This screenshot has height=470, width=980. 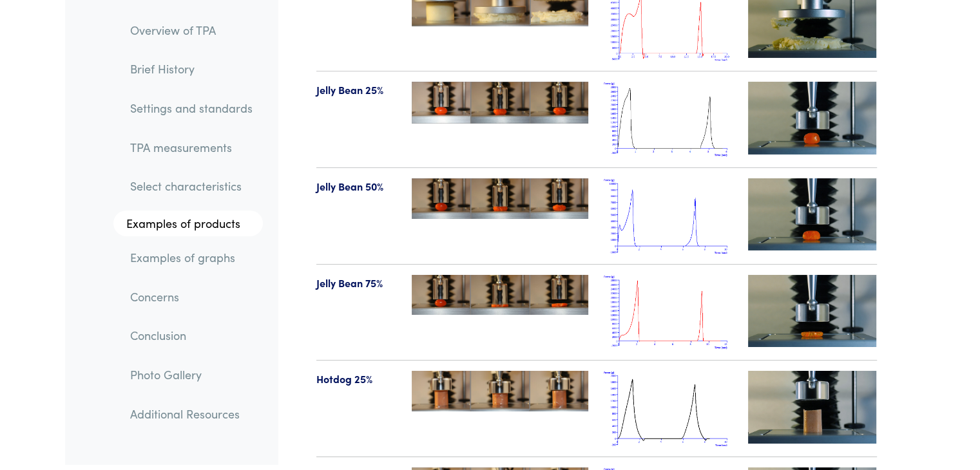 I want to click on img: jellybean-75-123-tpa.jpg, so click(x=500, y=295).